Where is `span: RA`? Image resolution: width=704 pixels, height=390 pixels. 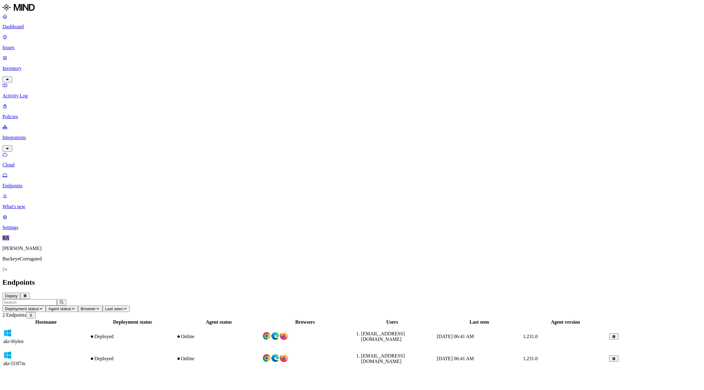 span: RA is located at coordinates (6, 238).